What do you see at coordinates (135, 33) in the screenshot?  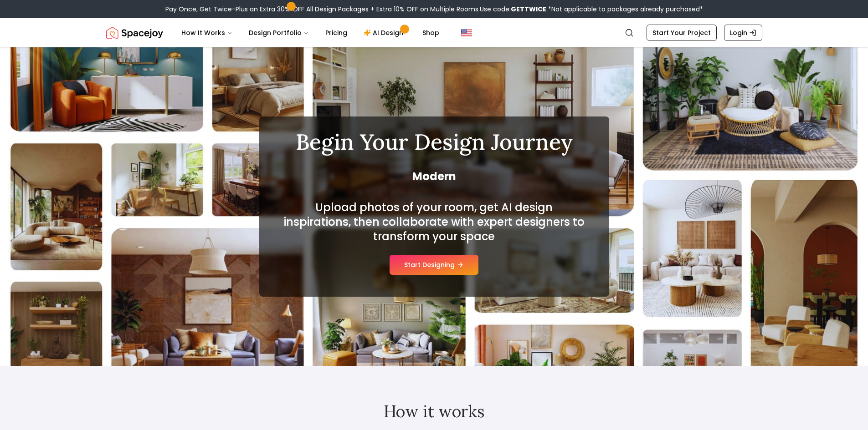 I see `img: Spacejoy Logo` at bounding box center [135, 33].